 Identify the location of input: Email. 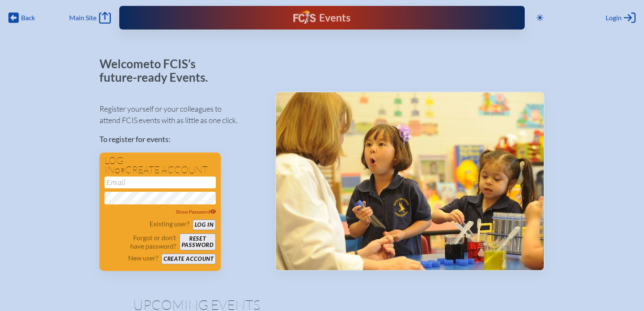
(160, 183).